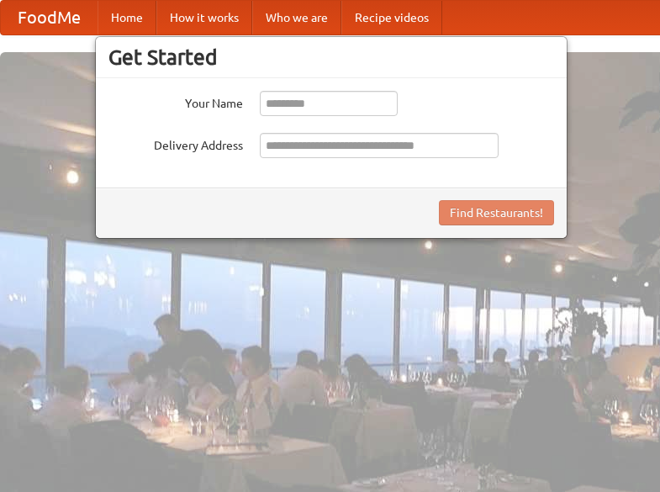  Describe the element at coordinates (204, 18) in the screenshot. I see `a: How it works` at that location.